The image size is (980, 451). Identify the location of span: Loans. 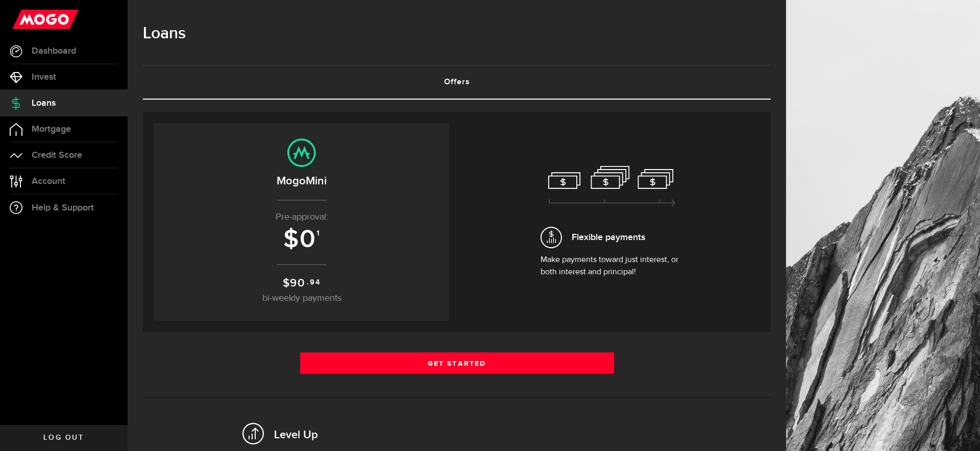
(43, 103).